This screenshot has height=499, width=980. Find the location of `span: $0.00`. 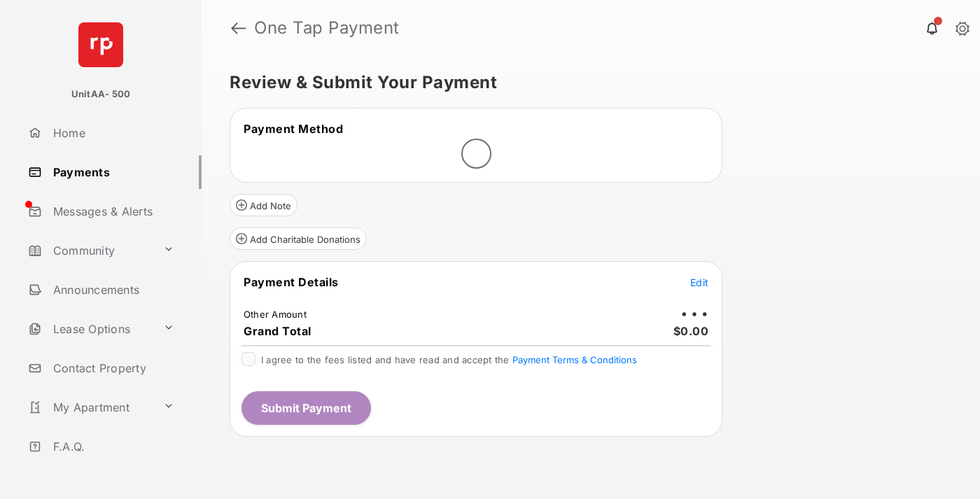

span: $0.00 is located at coordinates (691, 331).